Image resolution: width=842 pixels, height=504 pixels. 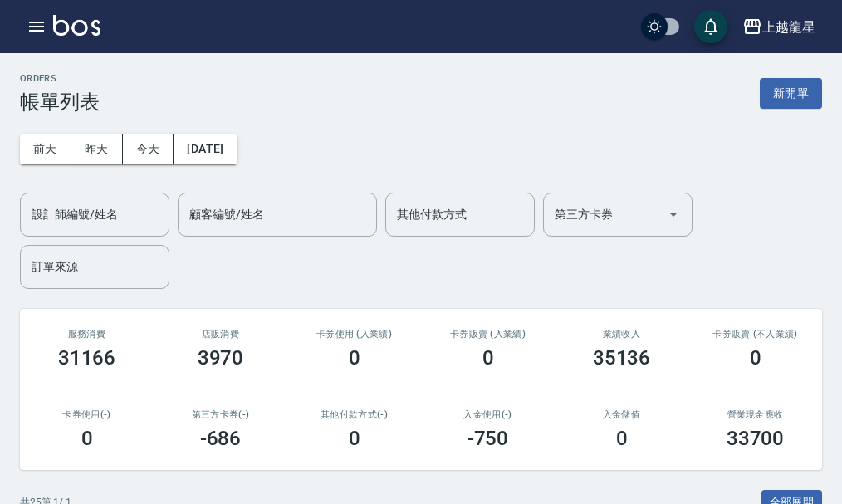 What do you see at coordinates (97, 149) in the screenshot?
I see `button: 昨天` at bounding box center [97, 149].